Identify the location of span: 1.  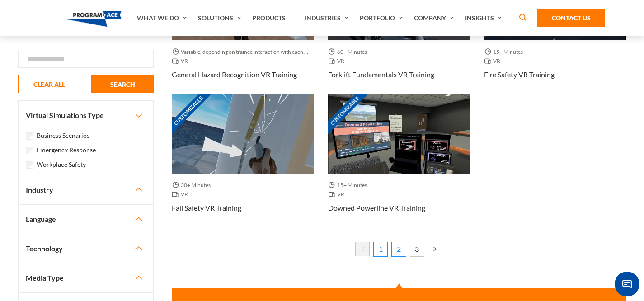
(381, 250).